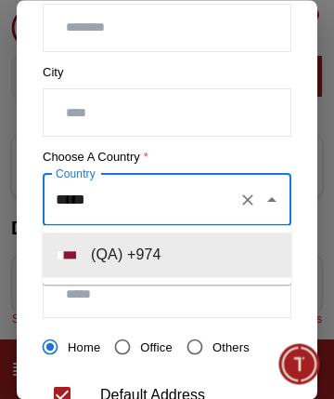  I want to click on label: Choose a country, so click(167, 158).